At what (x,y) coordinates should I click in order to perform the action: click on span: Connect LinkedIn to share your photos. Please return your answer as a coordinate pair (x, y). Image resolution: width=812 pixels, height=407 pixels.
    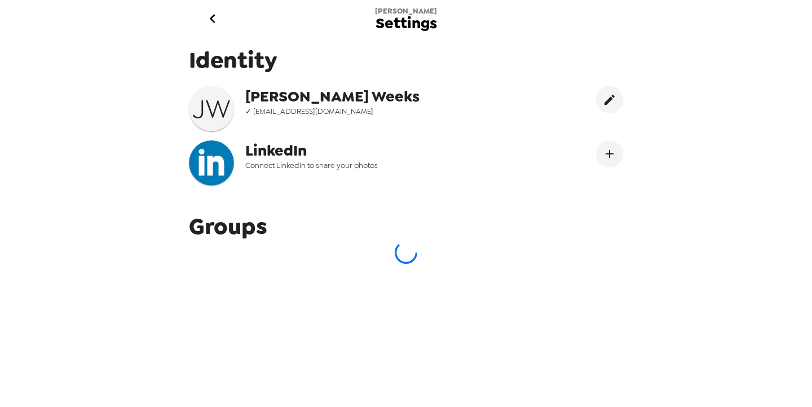
    Looking at the image, I should click on (359, 165).